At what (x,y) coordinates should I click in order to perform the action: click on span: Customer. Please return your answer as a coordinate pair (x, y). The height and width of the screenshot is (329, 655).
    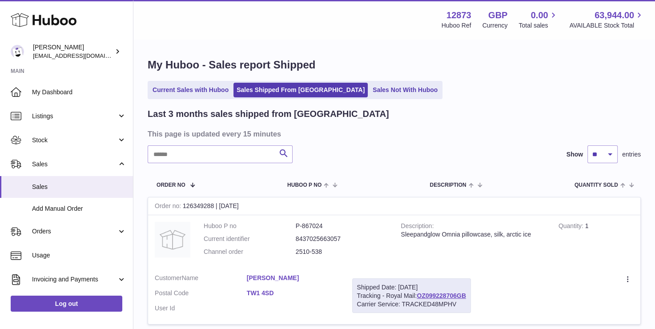
    Looking at the image, I should click on (168, 278).